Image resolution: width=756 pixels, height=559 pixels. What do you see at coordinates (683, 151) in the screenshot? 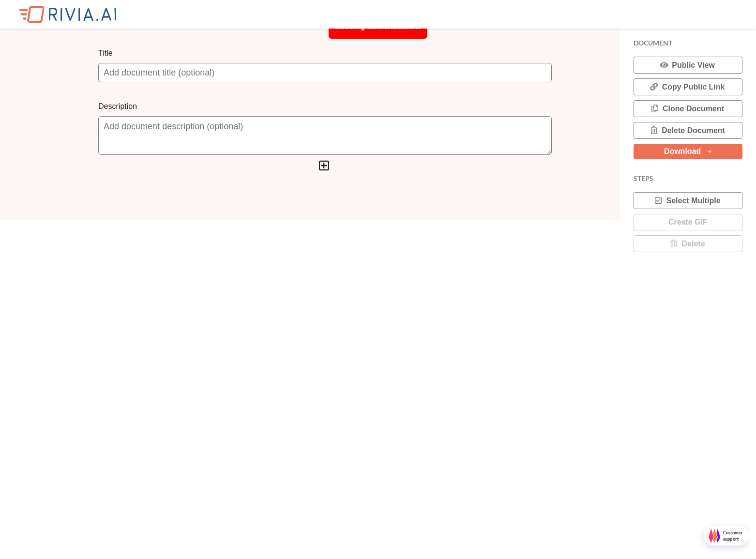
I see `div: Download` at bounding box center [683, 151].